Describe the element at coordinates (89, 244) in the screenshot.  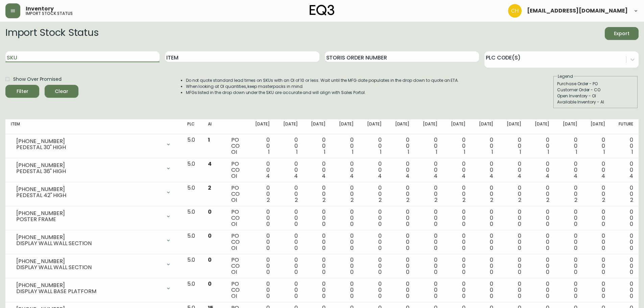
I see `div: DISPLAY WALL WALL SECTION` at that location.